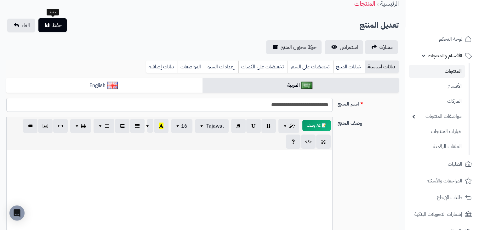 The height and width of the screenshot is (230, 479). I want to click on a: مواصفات المنتجات, so click(437, 116).